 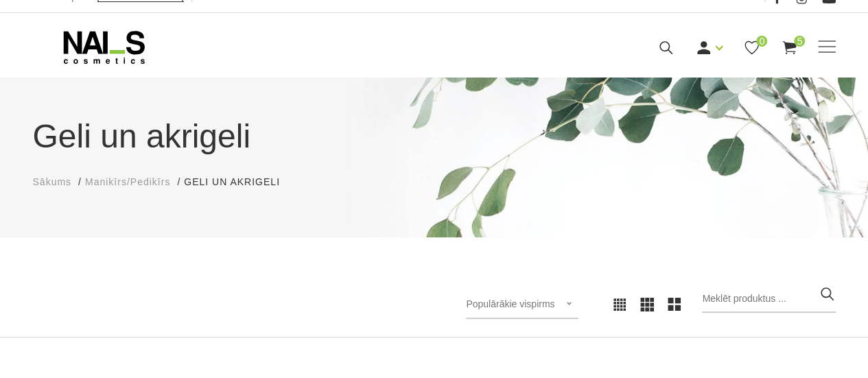 What do you see at coordinates (799, 41) in the screenshot?
I see `span: 5` at bounding box center [799, 41].